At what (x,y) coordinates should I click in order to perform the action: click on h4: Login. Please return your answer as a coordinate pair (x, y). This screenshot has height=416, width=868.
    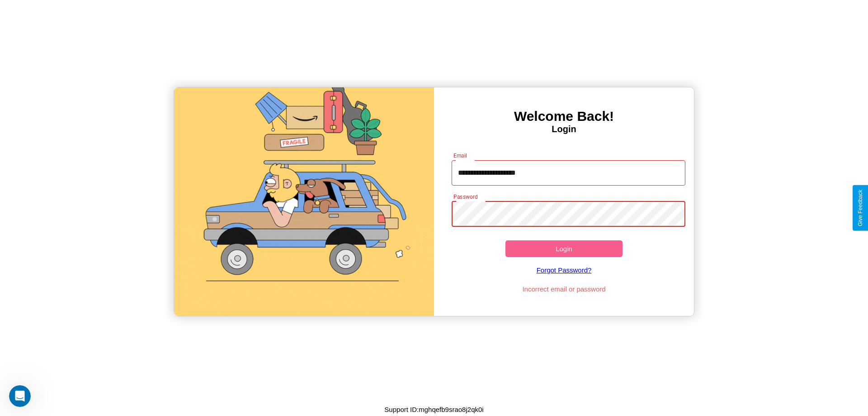
    Looking at the image, I should click on (564, 129).